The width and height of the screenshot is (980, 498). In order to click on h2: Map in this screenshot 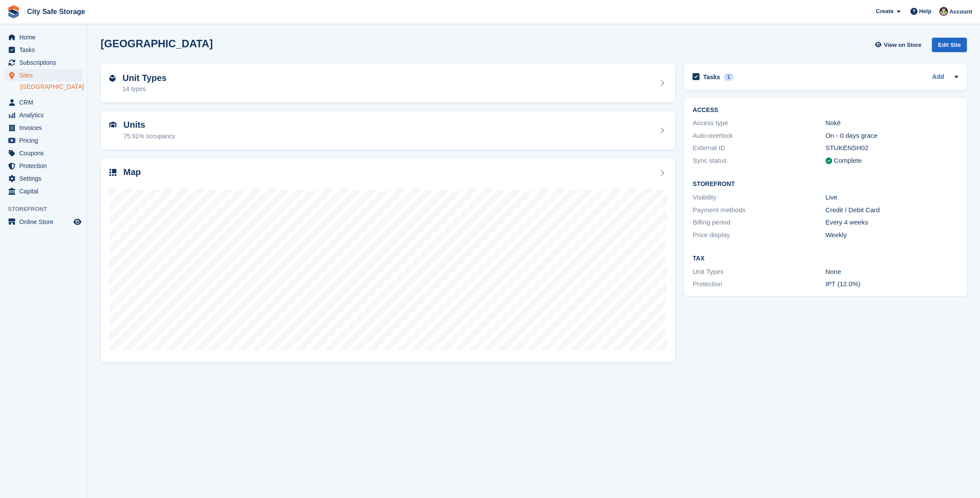, I will do `click(132, 172)`.